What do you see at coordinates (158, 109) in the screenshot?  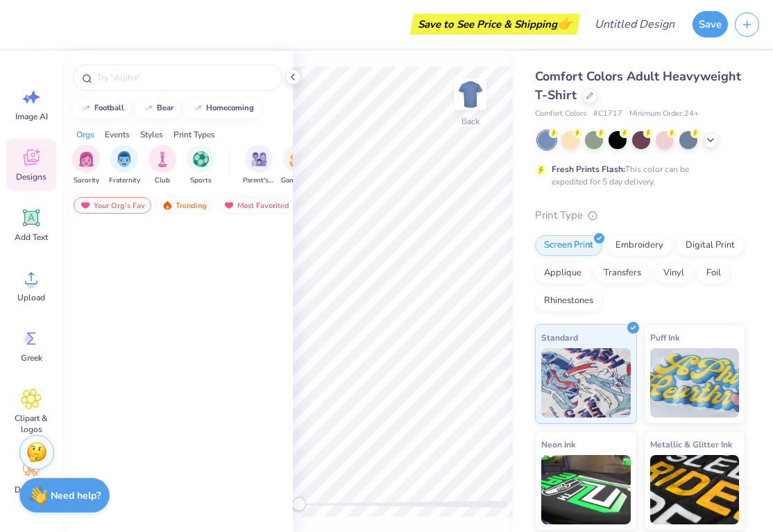 I see `button: bear` at bounding box center [158, 109].